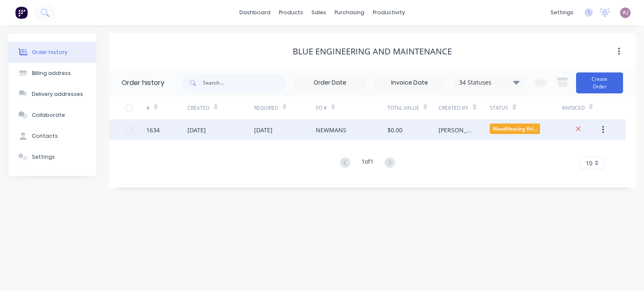 The height and width of the screenshot is (291, 644). Describe the element at coordinates (22, 13) in the screenshot. I see `img: Factory` at that location.